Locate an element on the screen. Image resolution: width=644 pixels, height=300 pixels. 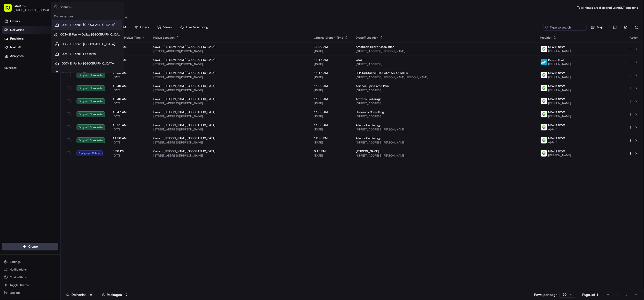
button: Filters is located at coordinates (142, 27).